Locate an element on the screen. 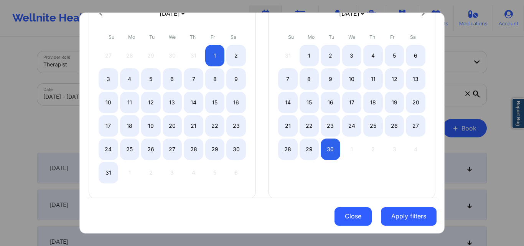  div: Sun Aug 17 2025 is located at coordinates (108, 125).